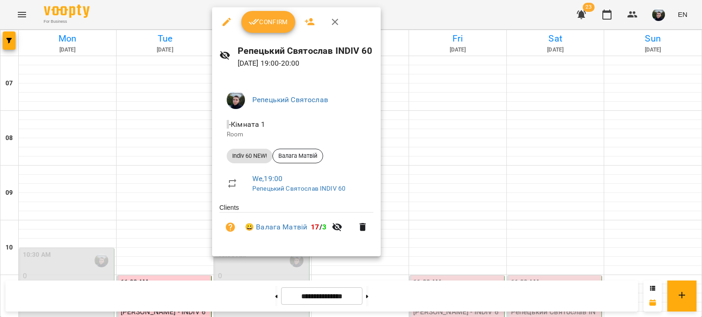  What do you see at coordinates (236, 100) in the screenshot?
I see `img: 75593303c903e315ad3d4d5911cca2f4.jpg` at bounding box center [236, 100].